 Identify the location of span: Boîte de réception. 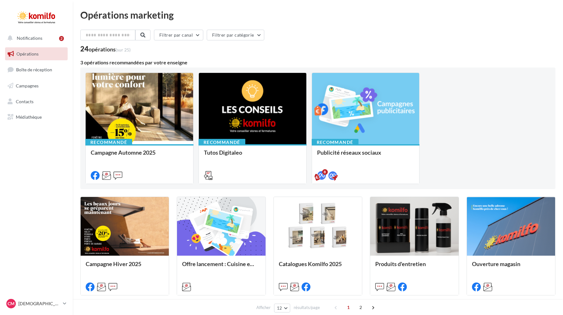
(34, 70).